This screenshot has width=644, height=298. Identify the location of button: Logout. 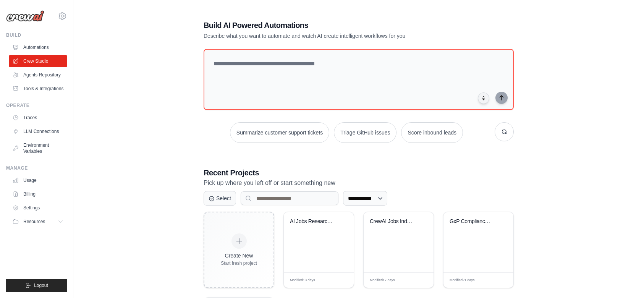
(36, 286).